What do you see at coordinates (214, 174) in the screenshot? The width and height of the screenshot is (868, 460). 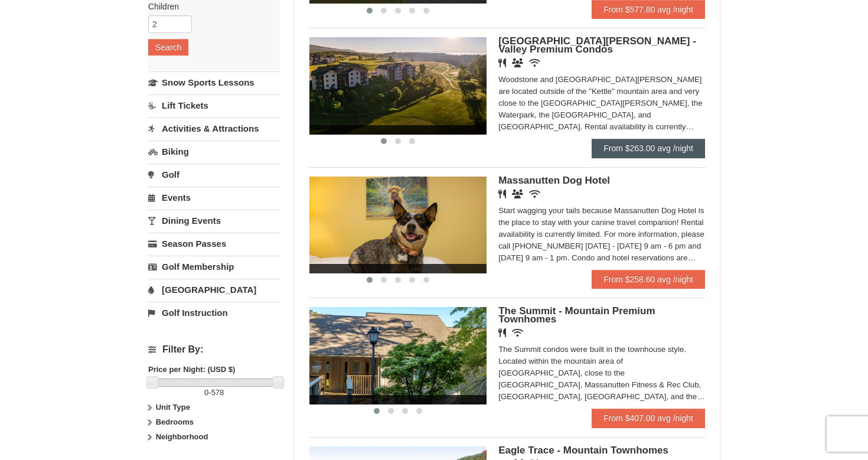 I see `a: Golf` at bounding box center [214, 174].